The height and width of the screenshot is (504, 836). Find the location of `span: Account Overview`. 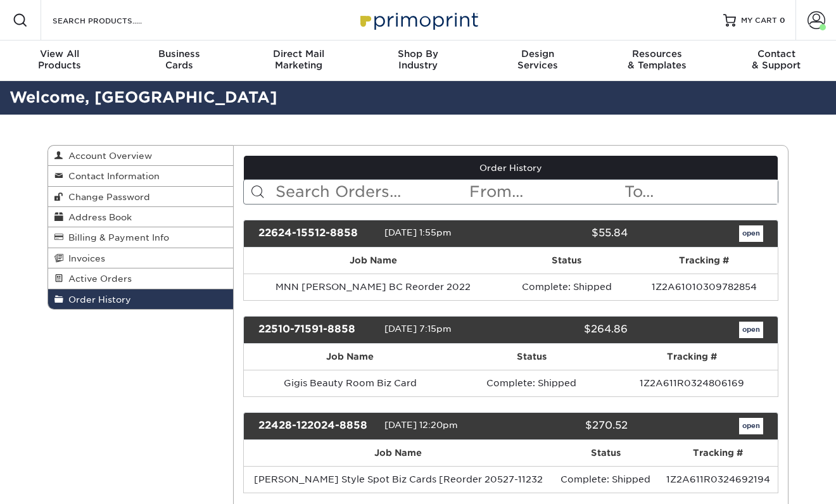

span: Account Overview is located at coordinates (107, 156).